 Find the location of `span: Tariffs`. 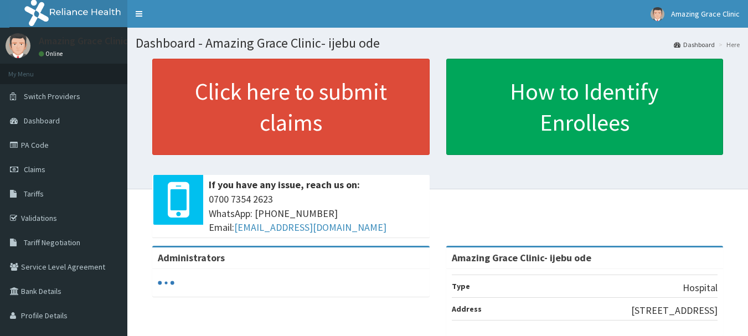

span: Tariffs is located at coordinates (34, 194).